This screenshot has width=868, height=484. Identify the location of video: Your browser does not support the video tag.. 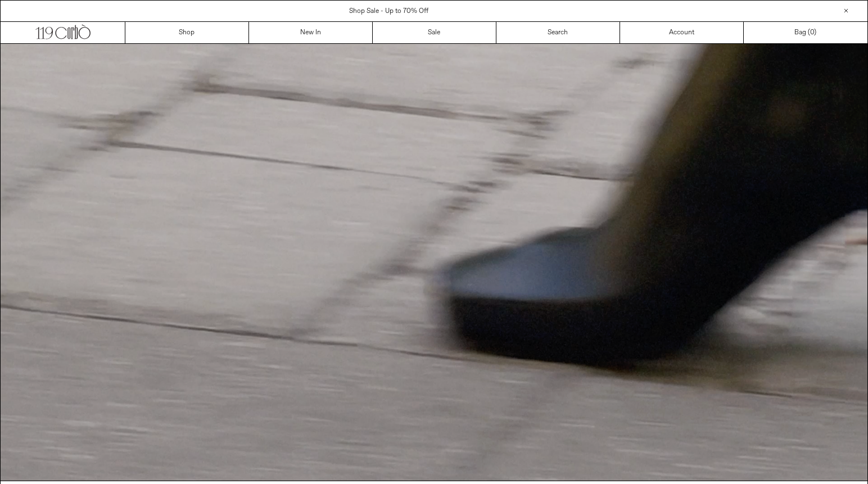
(434, 262).